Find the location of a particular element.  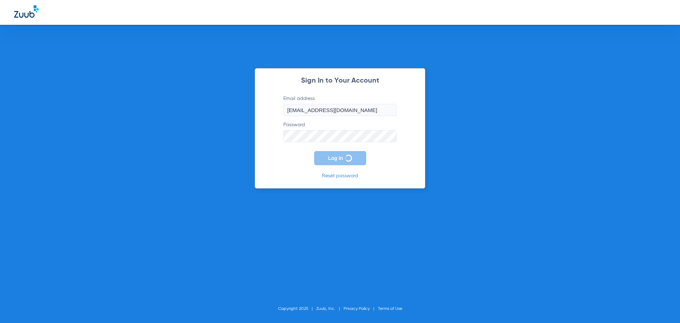

li: Zuub, Inc. is located at coordinates (330, 308).